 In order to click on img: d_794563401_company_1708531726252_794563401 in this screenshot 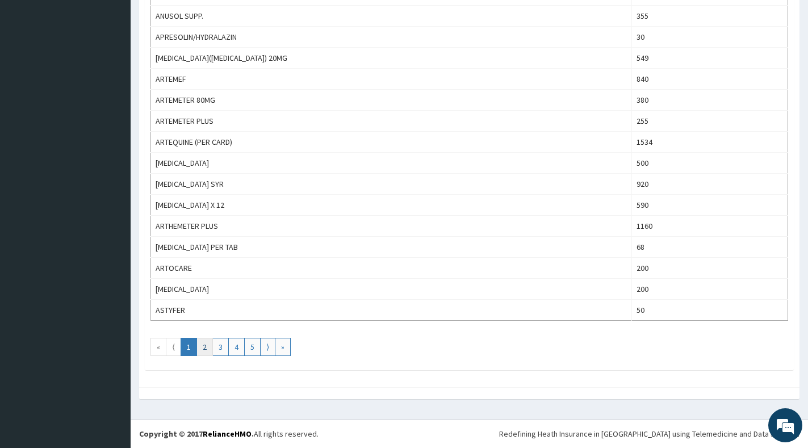, I will do `click(33, 71)`.